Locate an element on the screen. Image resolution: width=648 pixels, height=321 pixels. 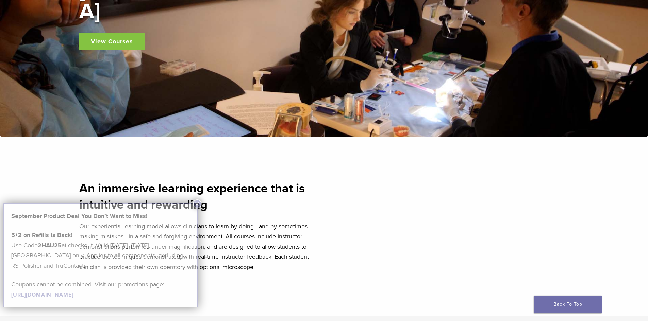
strong: September Product Deal You Don’t Want to Miss! is located at coordinates (79, 216).